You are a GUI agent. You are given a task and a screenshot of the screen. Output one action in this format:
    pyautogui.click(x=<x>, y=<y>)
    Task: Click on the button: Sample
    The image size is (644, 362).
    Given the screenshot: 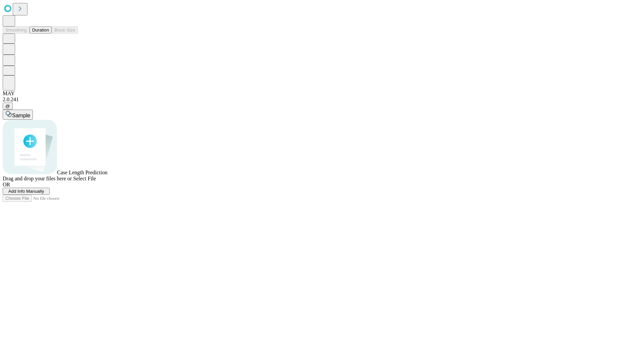 What is the action you would take?
    pyautogui.click(x=18, y=114)
    